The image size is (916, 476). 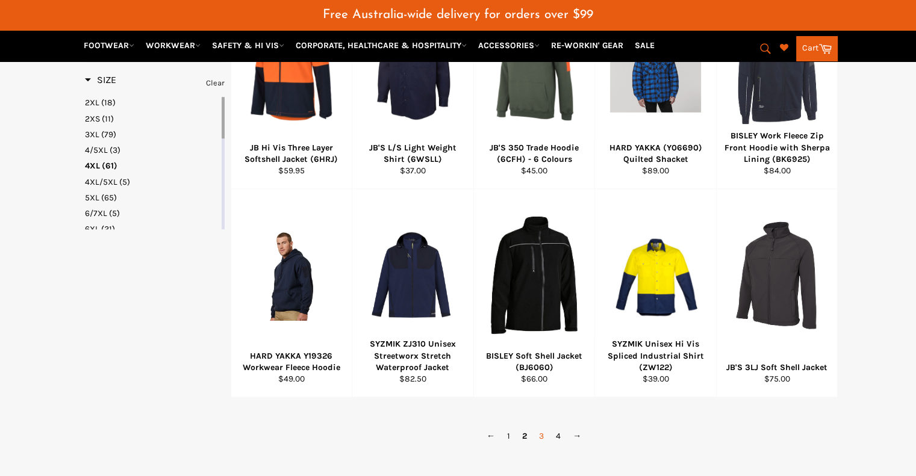 What do you see at coordinates (152, 229) in the screenshot?
I see `a: 6XL` at bounding box center [152, 229].